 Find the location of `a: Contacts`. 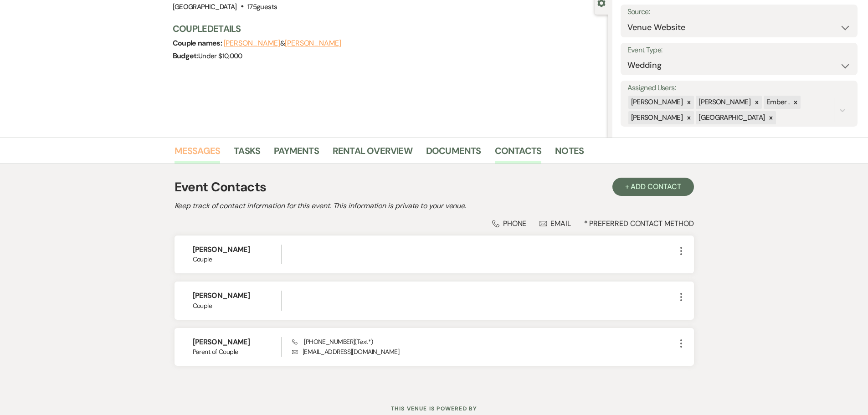

a: Contacts is located at coordinates (518, 154).